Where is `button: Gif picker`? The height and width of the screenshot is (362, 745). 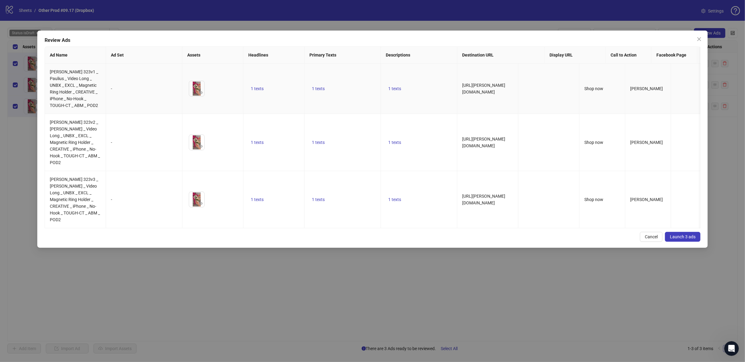 button: Gif picker is located at coordinates (31, 202).